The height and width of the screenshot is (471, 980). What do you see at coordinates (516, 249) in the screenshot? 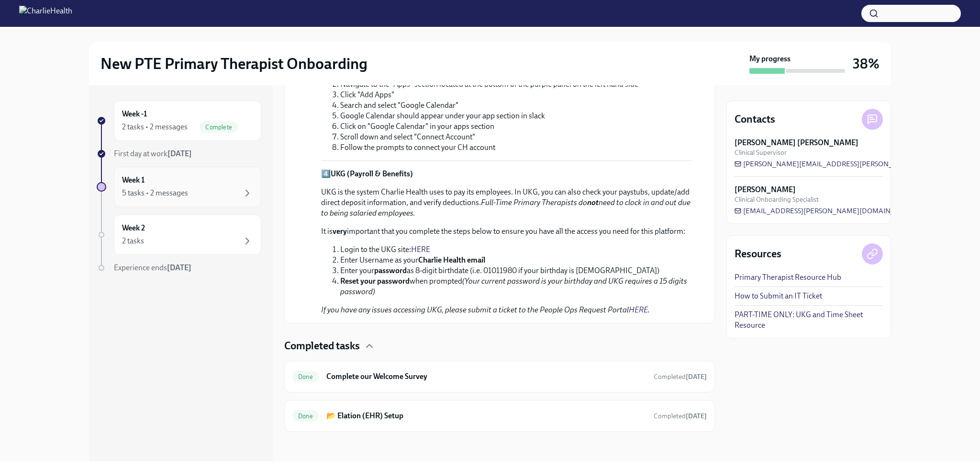
I see `li: Login to the UKG site:` at bounding box center [516, 249].